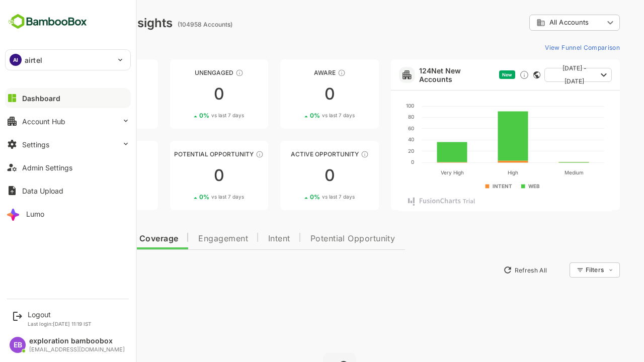 The height and width of the screenshot is (362, 644). What do you see at coordinates (294, 154) in the screenshot?
I see `div: Active Opportunity` at bounding box center [294, 154].